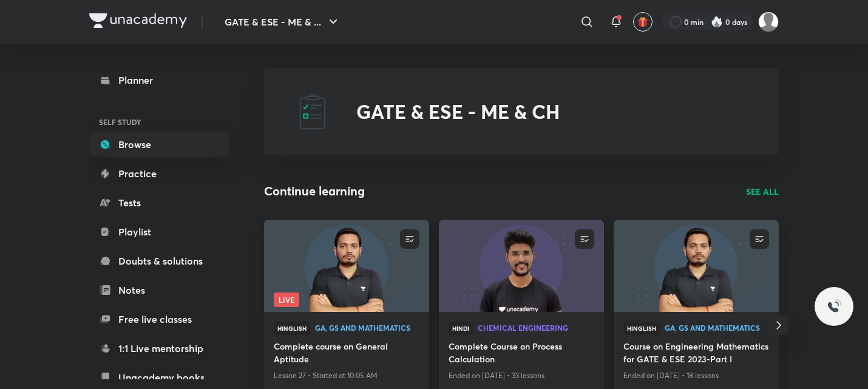 The width and height of the screenshot is (868, 389). Describe the element at coordinates (160, 348) in the screenshot. I see `a: 1:1 Live mentorship` at that location.